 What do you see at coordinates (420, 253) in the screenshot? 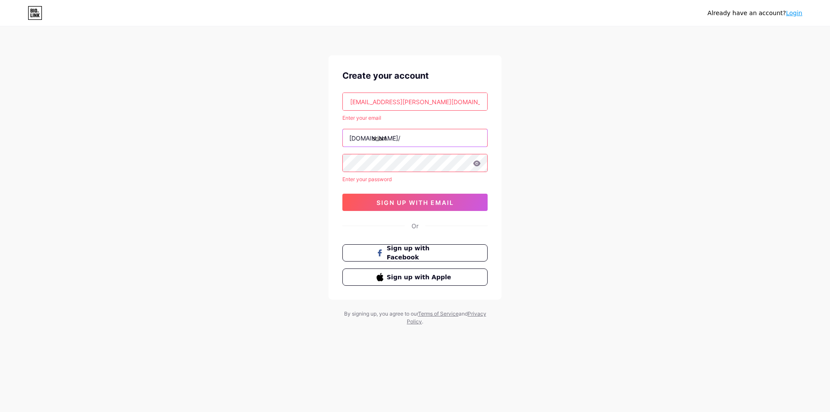
I see `span: Sign up with Facebook` at bounding box center [420, 253].